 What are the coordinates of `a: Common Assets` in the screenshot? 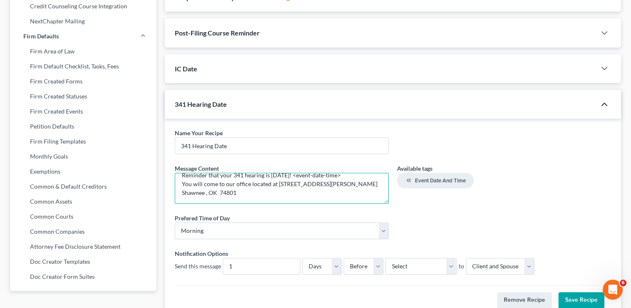 It's located at (83, 202).